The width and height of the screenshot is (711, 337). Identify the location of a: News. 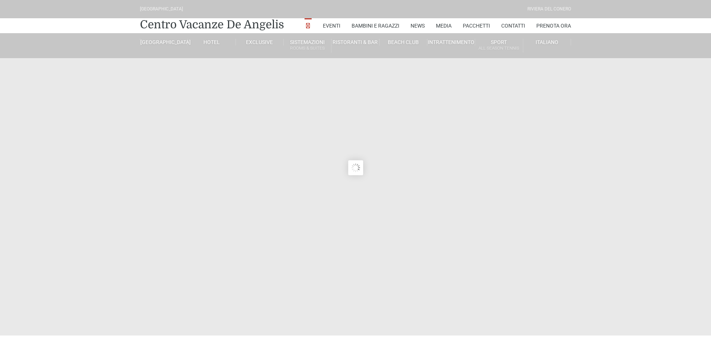
(418, 26).